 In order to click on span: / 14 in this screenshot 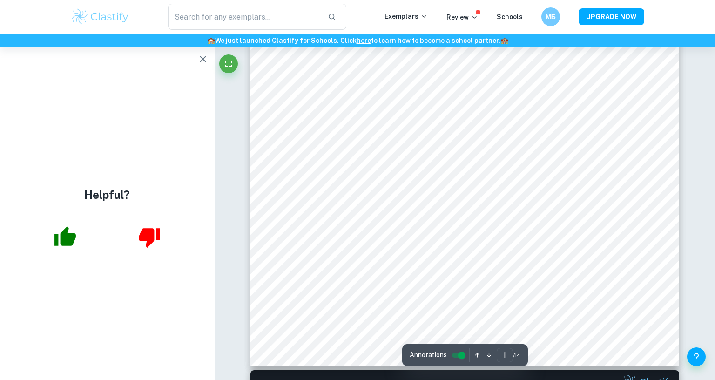, I will do `click(516, 355)`.